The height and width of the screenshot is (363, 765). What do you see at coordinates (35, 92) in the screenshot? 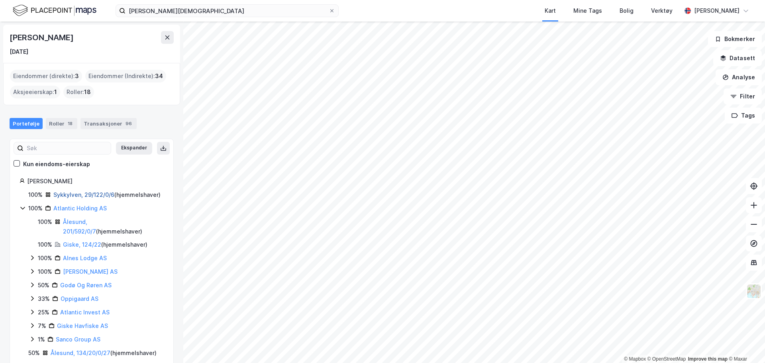
I see `div: Aksjeeierskap :` at bounding box center [35, 92].